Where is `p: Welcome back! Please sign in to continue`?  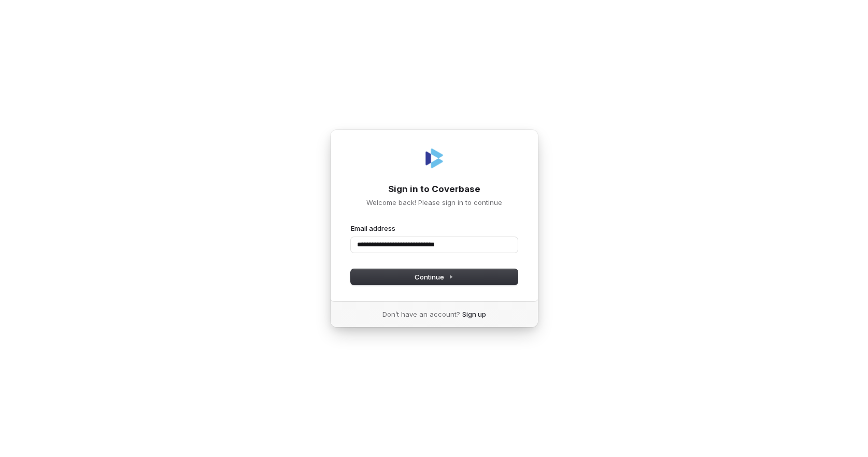
p: Welcome back! Please sign in to continue is located at coordinates (434, 202).